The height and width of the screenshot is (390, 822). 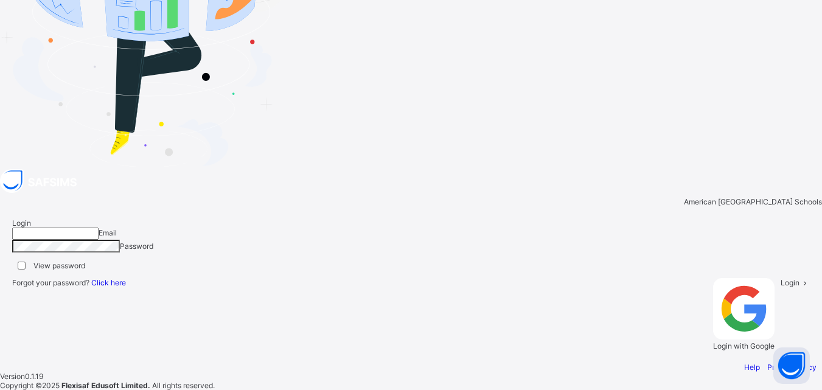 I want to click on button: Open asap, so click(x=792, y=366).